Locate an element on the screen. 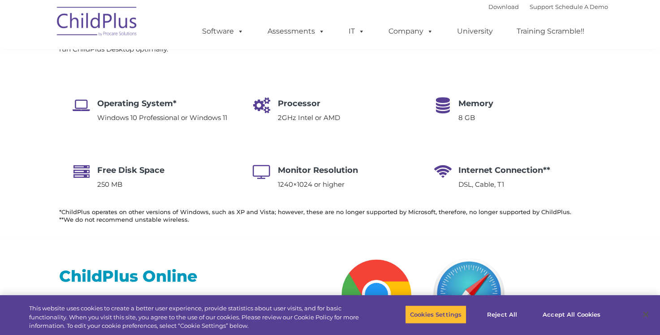 Image resolution: width=660 pixels, height=335 pixels. span: 8 GB is located at coordinates (466, 117).